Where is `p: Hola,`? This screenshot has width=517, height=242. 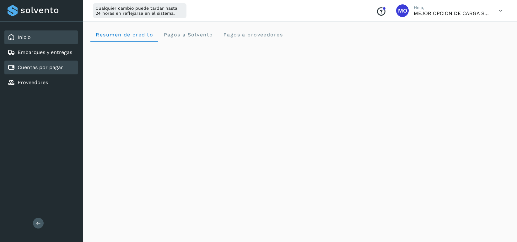
p: Hola, is located at coordinates (451, 8).